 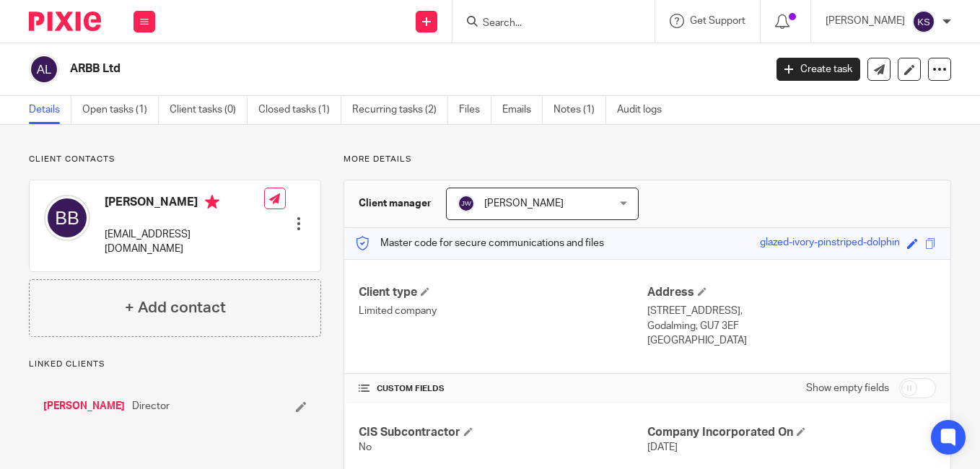 What do you see at coordinates (175, 364) in the screenshot?
I see `p: Linked clients` at bounding box center [175, 364].